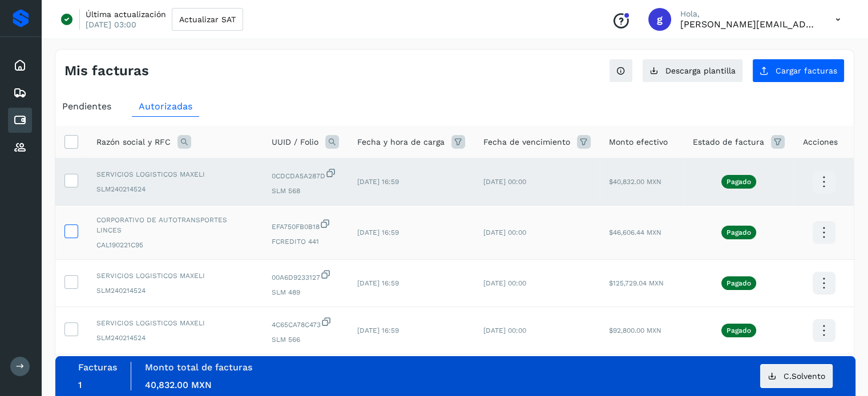 The image size is (868, 396). I want to click on h4: Mis facturas, so click(106, 71).